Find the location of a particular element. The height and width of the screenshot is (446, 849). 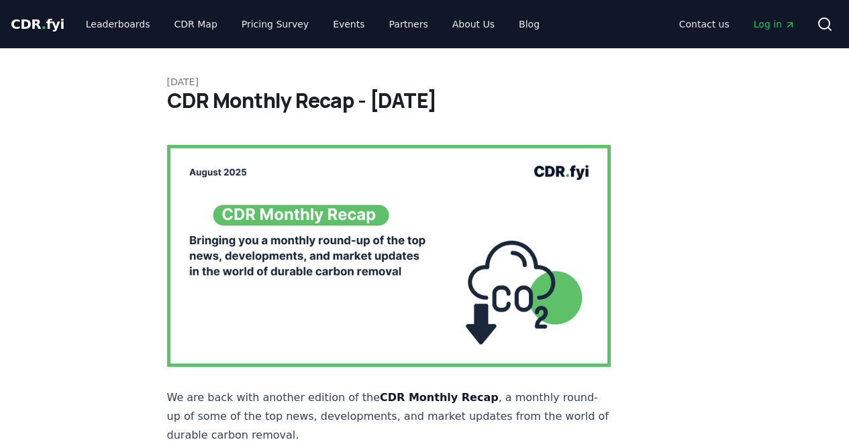

a: Blog is located at coordinates (529, 24).